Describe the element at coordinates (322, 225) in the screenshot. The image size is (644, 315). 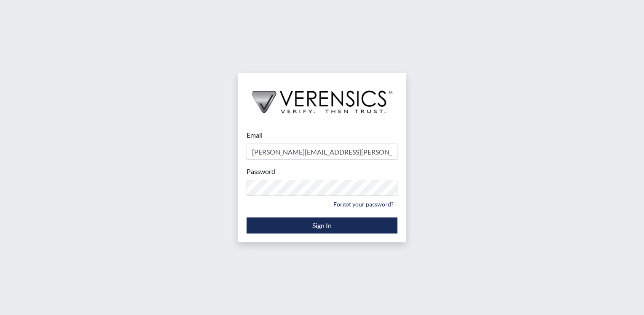
I see `button: Sign In` at that location.